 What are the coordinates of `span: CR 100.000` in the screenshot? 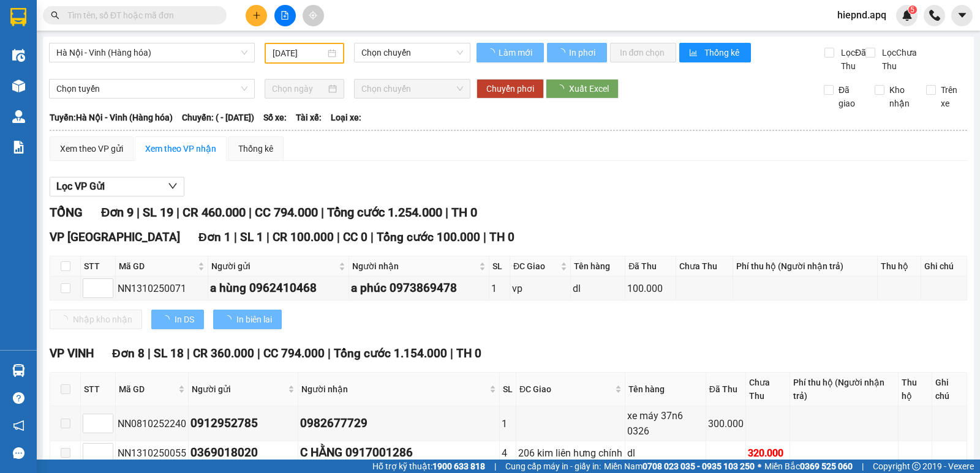 It's located at (303, 237).